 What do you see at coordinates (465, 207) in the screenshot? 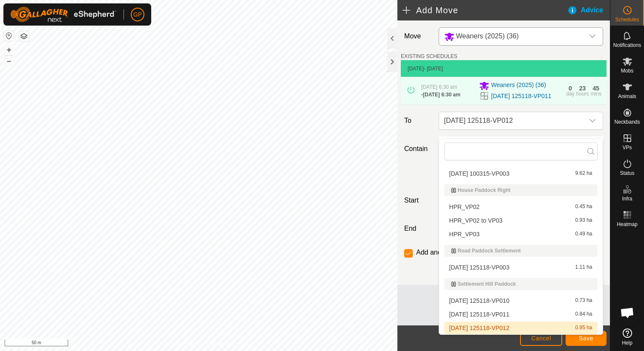
I see `span: HPR_VP02` at bounding box center [465, 207].